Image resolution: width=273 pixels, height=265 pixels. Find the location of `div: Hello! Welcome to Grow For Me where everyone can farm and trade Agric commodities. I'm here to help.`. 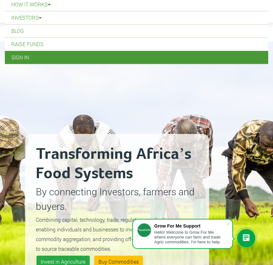

div: Hello! Welcome to Grow For Me where everyone can farm and trade Agric commodities. I'm here to help. is located at coordinates (190, 237).